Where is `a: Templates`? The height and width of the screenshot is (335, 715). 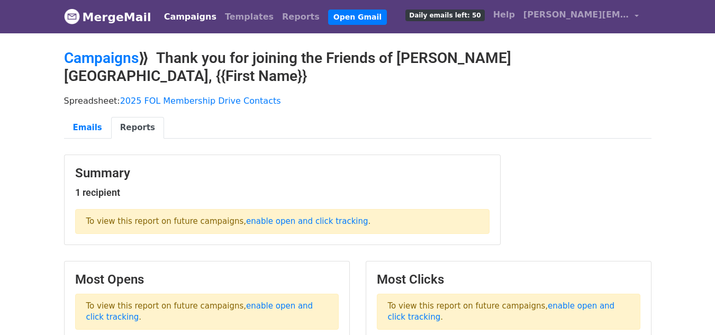 a: Templates is located at coordinates (249, 17).